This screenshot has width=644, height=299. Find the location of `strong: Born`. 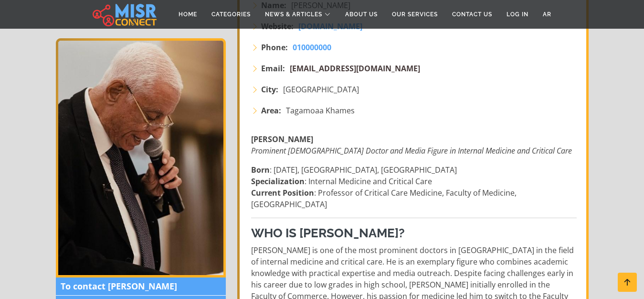

strong: Born is located at coordinates (260, 170).